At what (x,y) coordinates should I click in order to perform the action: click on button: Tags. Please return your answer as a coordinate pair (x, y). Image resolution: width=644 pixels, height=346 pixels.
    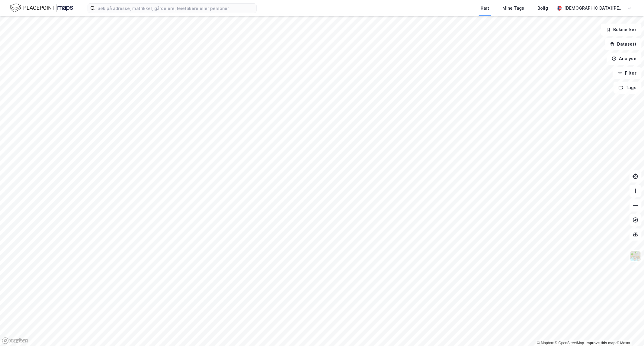
    Looking at the image, I should click on (627, 88).